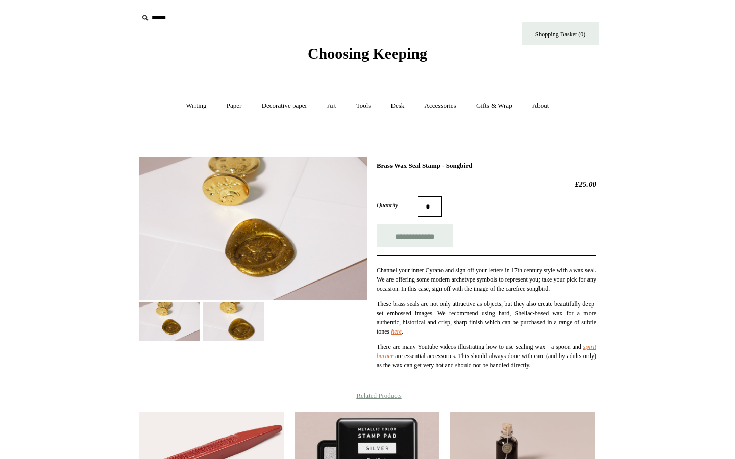  What do you see at coordinates (560, 34) in the screenshot?
I see `a: Shopping Basket (0)` at bounding box center [560, 34].